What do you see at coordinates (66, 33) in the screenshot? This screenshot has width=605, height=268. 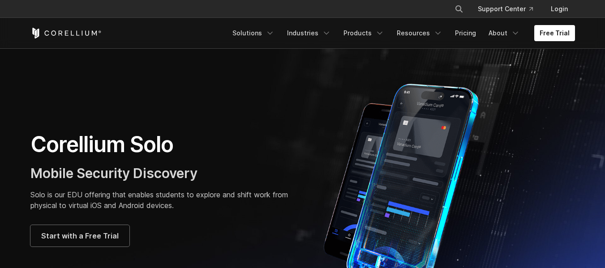 I see `a: Corellium Home` at bounding box center [66, 33].